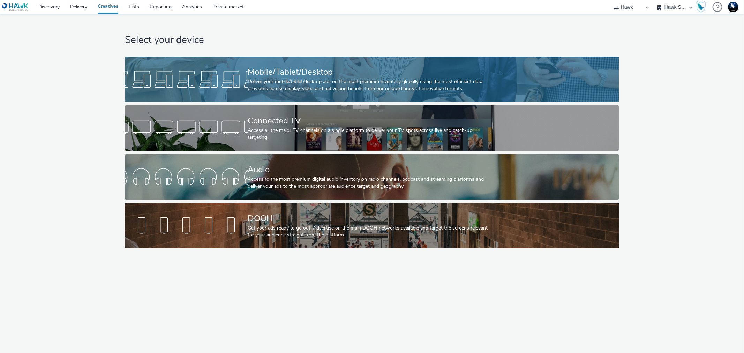 The width and height of the screenshot is (744, 353). What do you see at coordinates (370, 232) in the screenshot?
I see `div: Get your ads ready to go out! Advertise on the main DOOH networks available and target the screen...` at bounding box center [370, 232].